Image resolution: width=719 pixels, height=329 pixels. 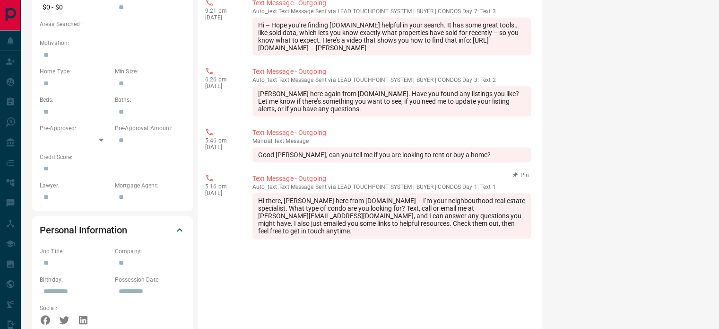 I want to click on div: Personal Information, so click(x=113, y=230).